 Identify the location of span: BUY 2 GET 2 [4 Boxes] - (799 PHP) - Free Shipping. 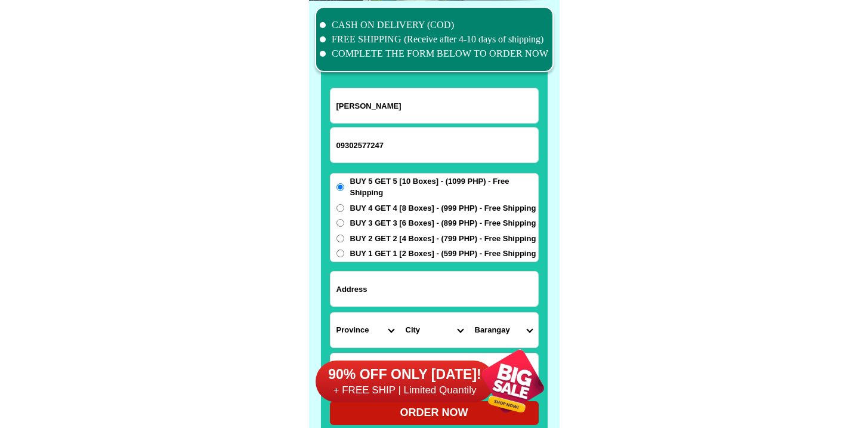
(443, 239).